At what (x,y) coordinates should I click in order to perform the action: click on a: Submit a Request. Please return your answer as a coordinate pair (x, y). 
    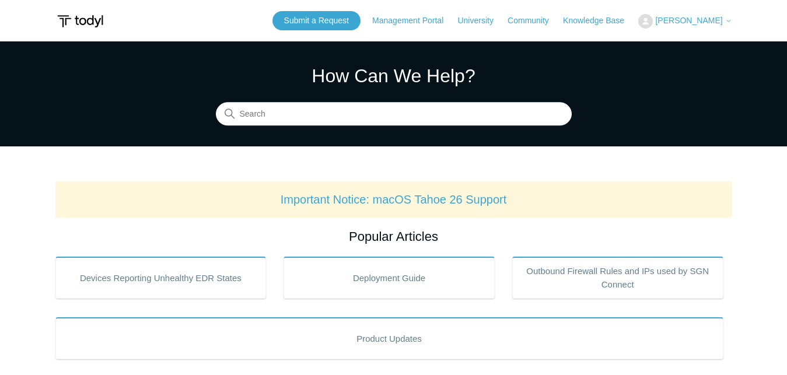
    Looking at the image, I should click on (316, 20).